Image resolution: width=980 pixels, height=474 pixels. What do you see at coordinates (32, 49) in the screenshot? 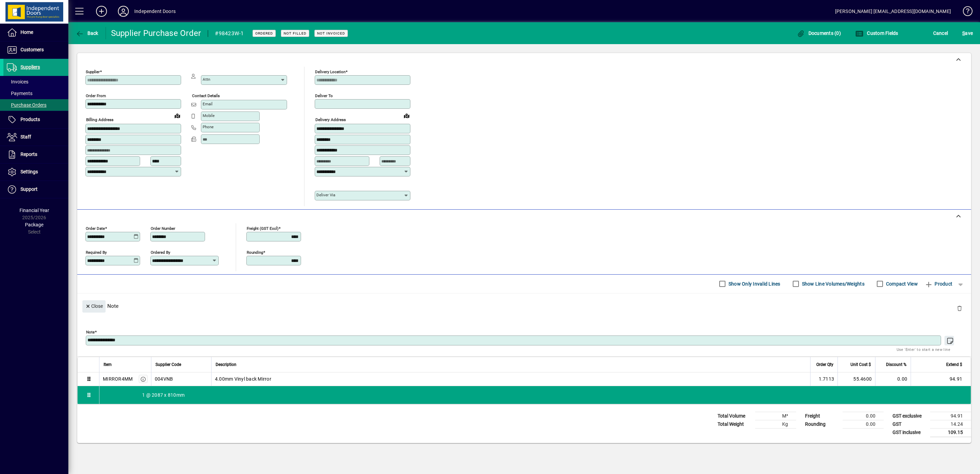
I see `span: Customers` at bounding box center [32, 49].